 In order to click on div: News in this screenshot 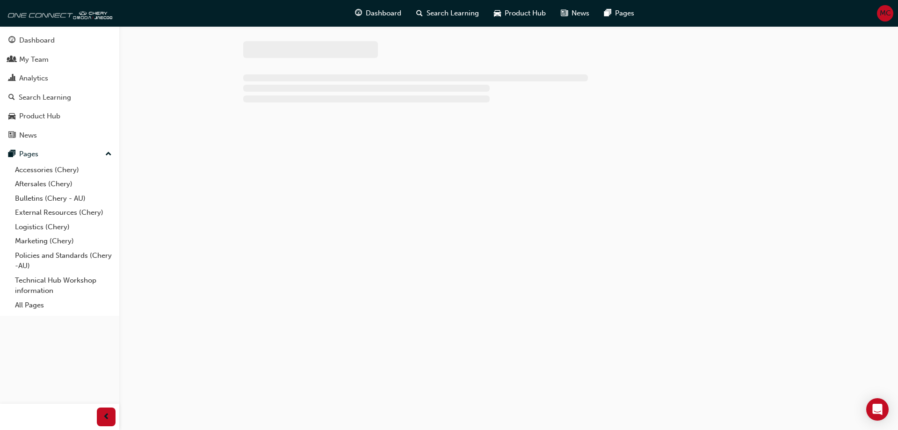, I will do `click(28, 135)`.